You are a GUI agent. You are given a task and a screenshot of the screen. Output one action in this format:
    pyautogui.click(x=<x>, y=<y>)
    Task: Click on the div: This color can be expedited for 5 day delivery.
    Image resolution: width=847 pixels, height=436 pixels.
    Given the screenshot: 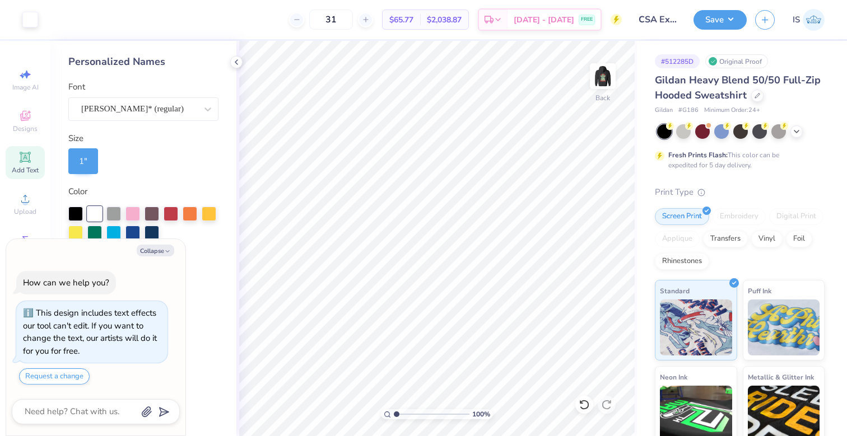 What is the action you would take?
    pyautogui.click(x=737, y=160)
    